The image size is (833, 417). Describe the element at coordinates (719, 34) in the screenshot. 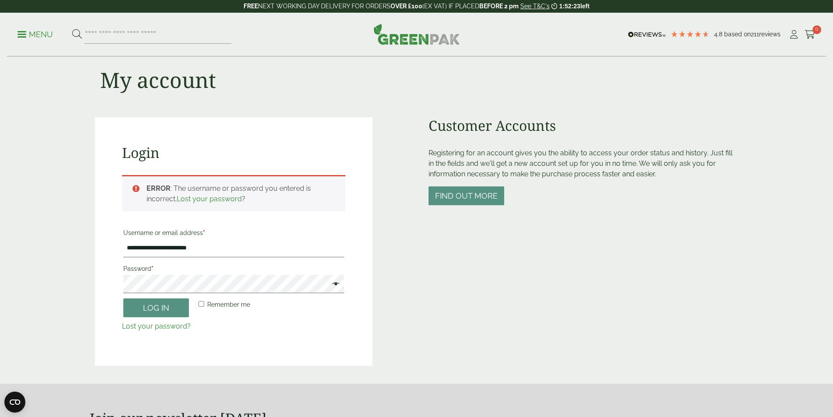

I see `span: 4.8` at that location.